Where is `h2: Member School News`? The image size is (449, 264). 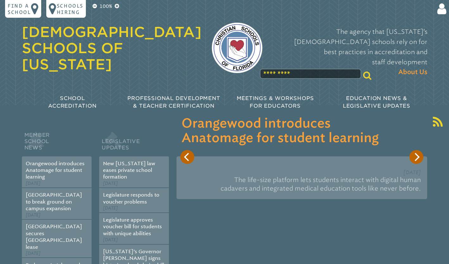
h2: Member School News is located at coordinates (57, 144).